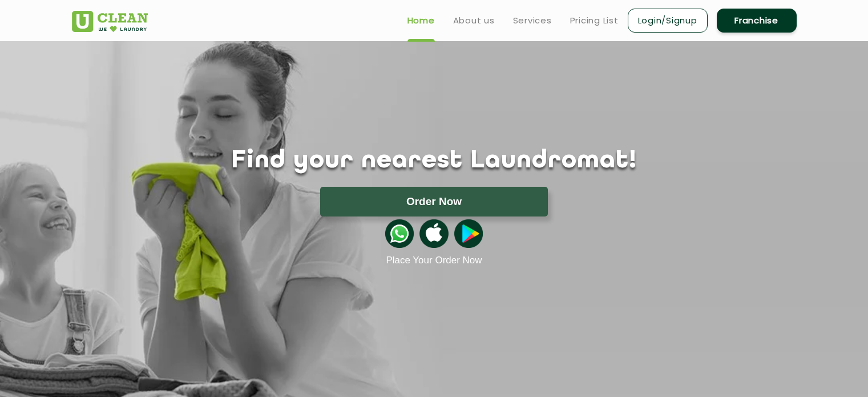 Image resolution: width=868 pixels, height=397 pixels. I want to click on img: UClean Laundry and Dry Cleaning, so click(109, 21).